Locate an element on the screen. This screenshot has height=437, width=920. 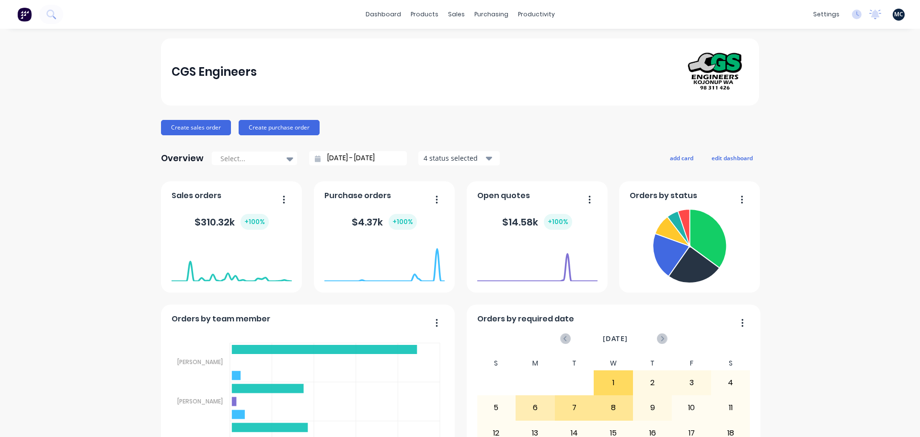
div: 1 is located at coordinates (613, 382).